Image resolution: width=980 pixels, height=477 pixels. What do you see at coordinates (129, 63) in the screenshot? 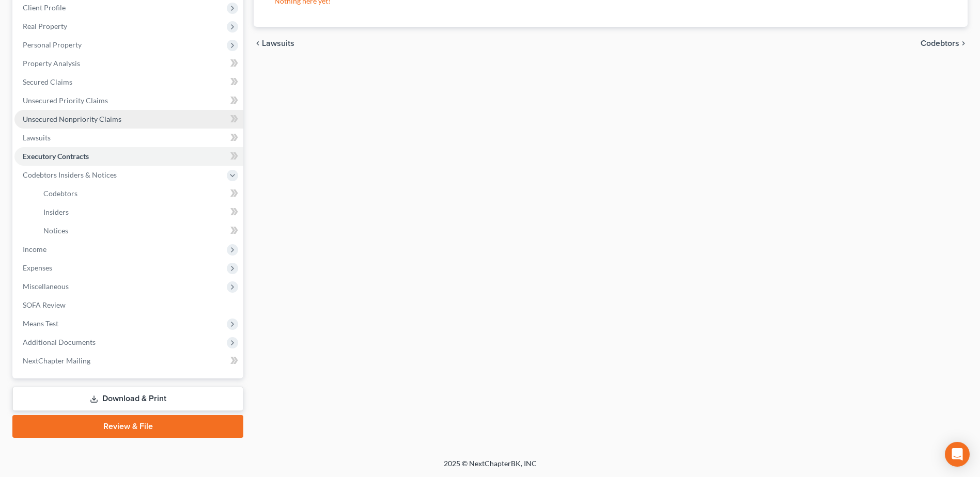
I see `a: Property Analysis` at bounding box center [129, 63].